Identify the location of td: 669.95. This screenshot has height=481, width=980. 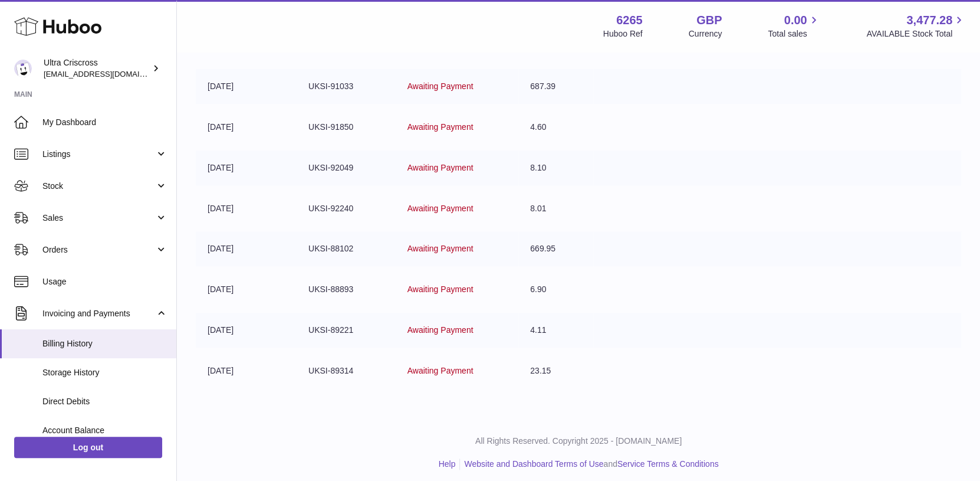
(555, 248).